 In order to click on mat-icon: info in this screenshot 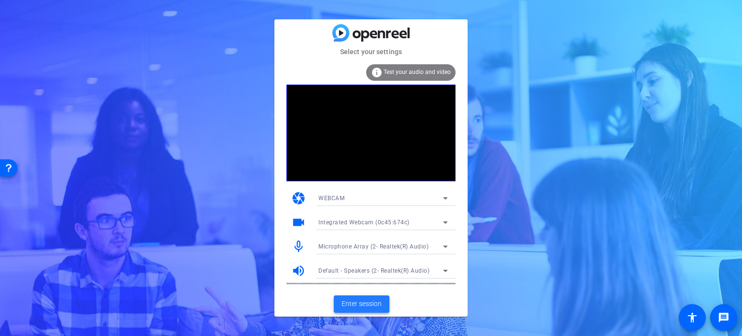, I will do `click(377, 72)`.